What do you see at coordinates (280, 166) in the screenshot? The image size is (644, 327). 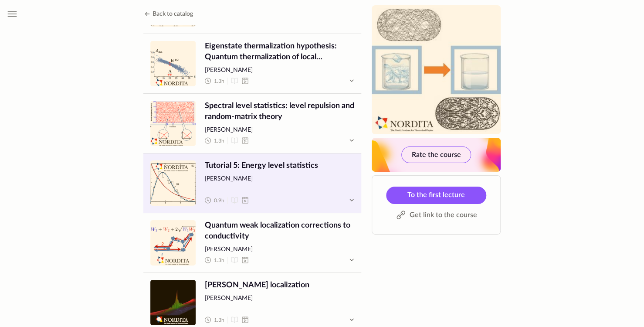 I see `span: Tutorial 5: Energy level statistics` at bounding box center [280, 166].